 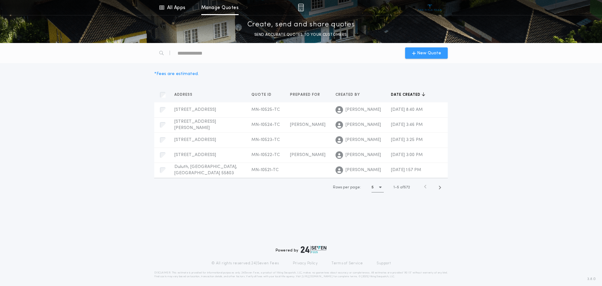 What do you see at coordinates (373, 187) in the screenshot?
I see `h1: 5` at bounding box center [373, 187].